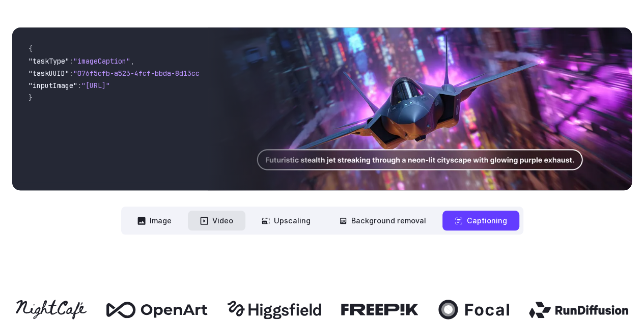 Image resolution: width=644 pixels, height=321 pixels. I want to click on button: Video, so click(217, 220).